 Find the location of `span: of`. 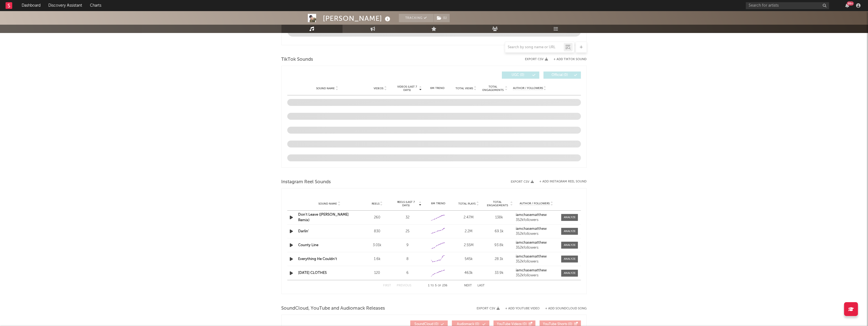

span: of is located at coordinates (440, 286).